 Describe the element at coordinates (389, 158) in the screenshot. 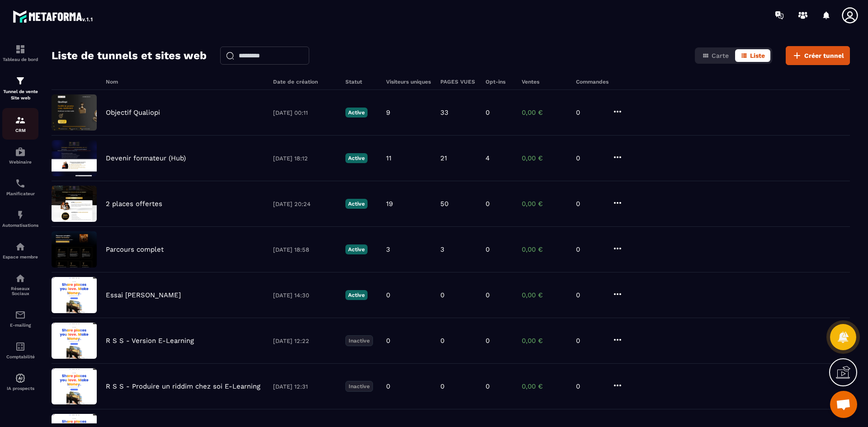

I see `p: 11` at that location.